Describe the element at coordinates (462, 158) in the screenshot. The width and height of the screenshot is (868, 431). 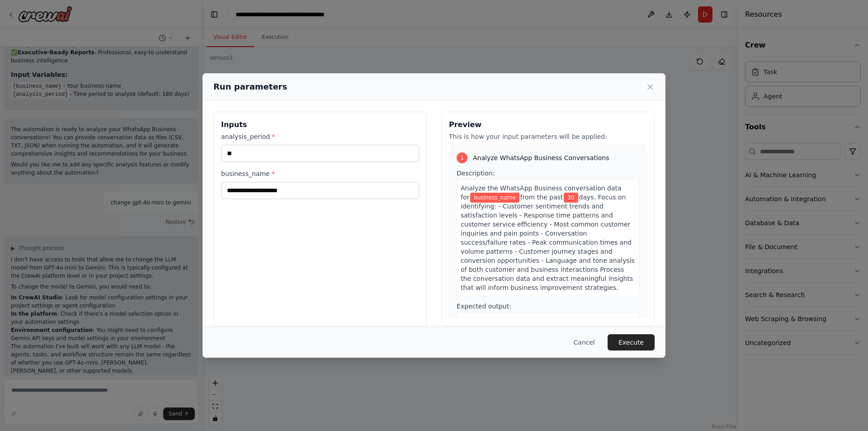
I see `div: 1` at that location.